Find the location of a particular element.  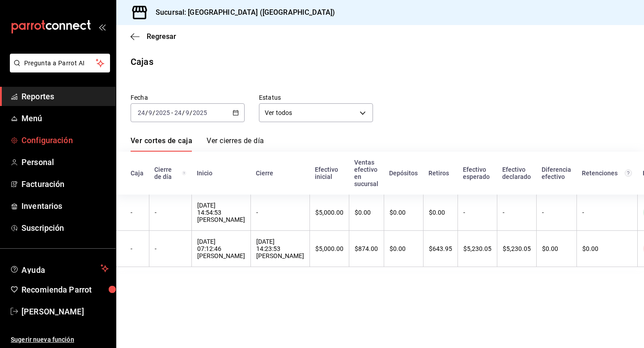

div: navigation tabs is located at coordinates (197, 144).